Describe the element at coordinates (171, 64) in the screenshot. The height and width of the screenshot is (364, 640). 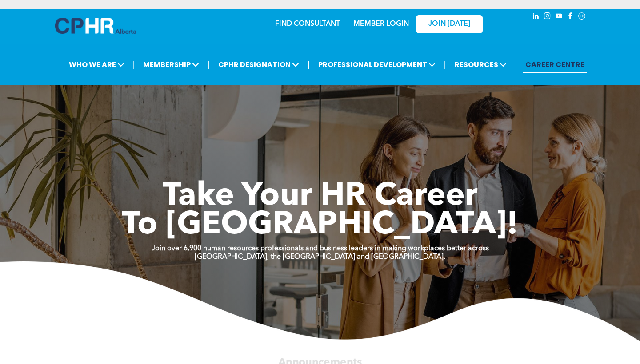
I see `span: MEMBERSHIP` at that location.